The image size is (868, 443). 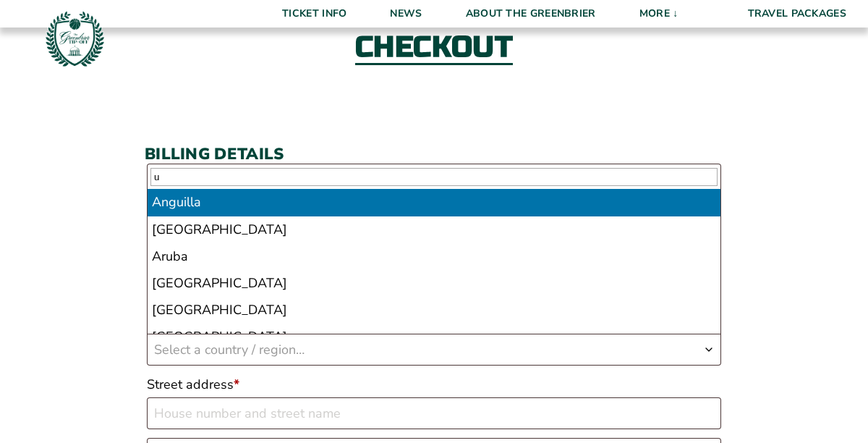 What do you see at coordinates (434, 154) in the screenshot?
I see `h3: Billing details` at bounding box center [434, 154].